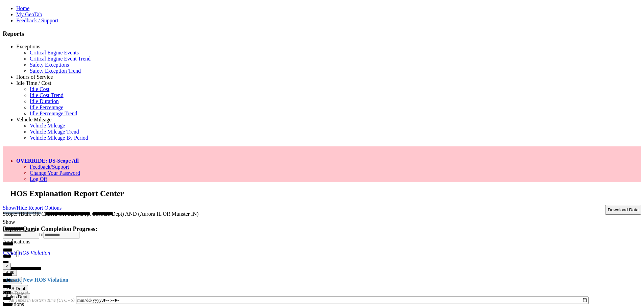 This screenshot has height=308, width=644. Describe the element at coordinates (55, 71) in the screenshot. I see `a: Safety Exception Trend` at that location.